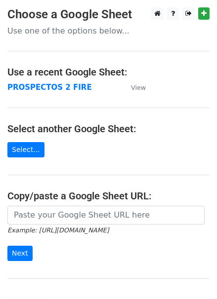  What do you see at coordinates (108, 72) in the screenshot?
I see `h4: Use a recent Google Sheet:` at bounding box center [108, 72].